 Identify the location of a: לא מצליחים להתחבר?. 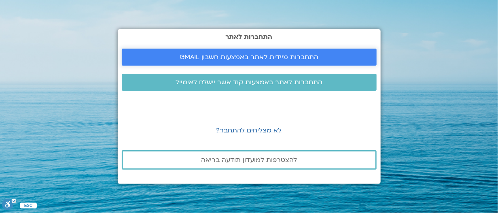
(249, 130).